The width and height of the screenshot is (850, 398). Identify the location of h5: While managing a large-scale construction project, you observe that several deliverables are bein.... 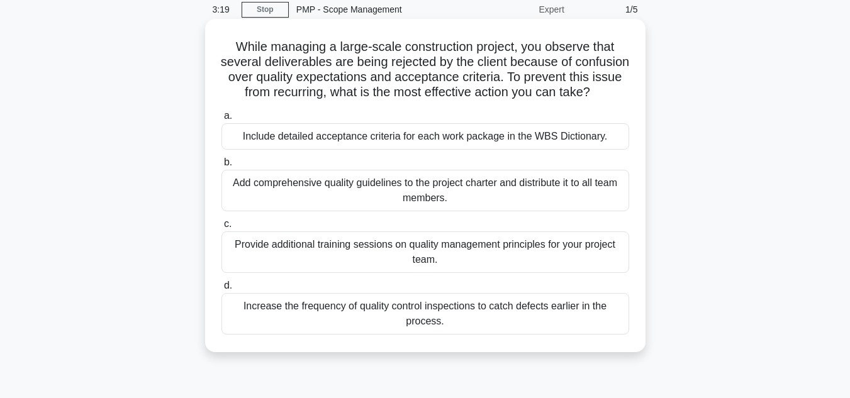
(425, 70).